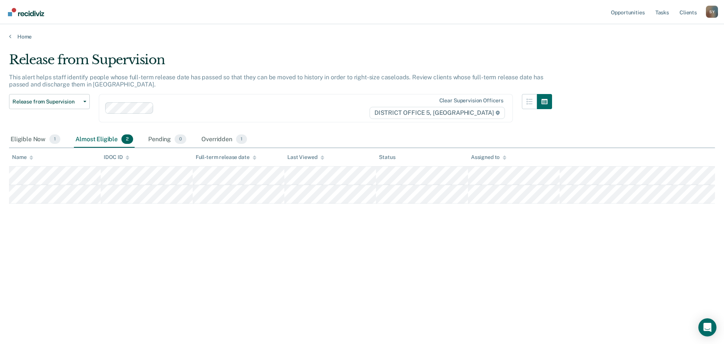 The width and height of the screenshot is (724, 344). I want to click on div: Full-term release date, so click(226, 157).